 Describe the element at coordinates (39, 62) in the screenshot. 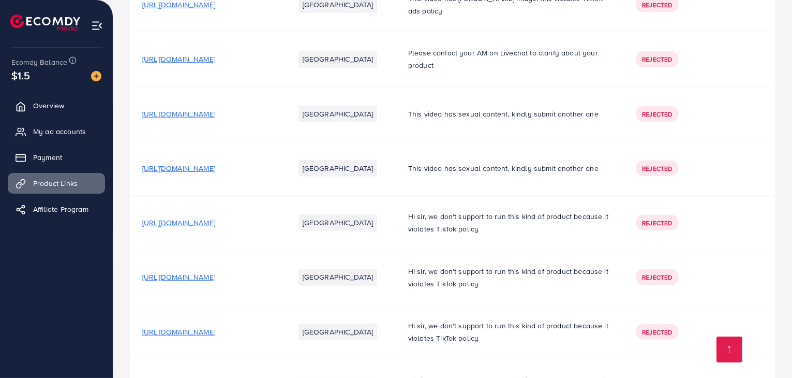

I see `span: Ecomdy Balance` at that location.